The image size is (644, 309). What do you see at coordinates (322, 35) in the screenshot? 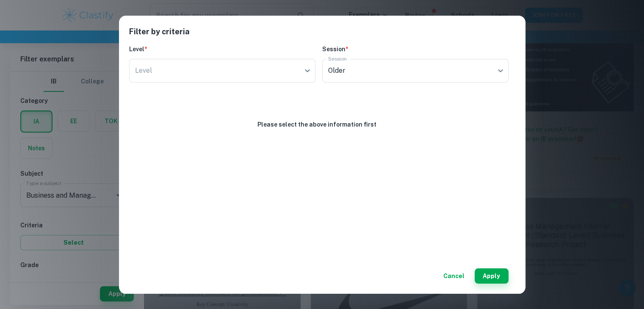
I see `h2: Filter by criteria` at bounding box center [322, 35].